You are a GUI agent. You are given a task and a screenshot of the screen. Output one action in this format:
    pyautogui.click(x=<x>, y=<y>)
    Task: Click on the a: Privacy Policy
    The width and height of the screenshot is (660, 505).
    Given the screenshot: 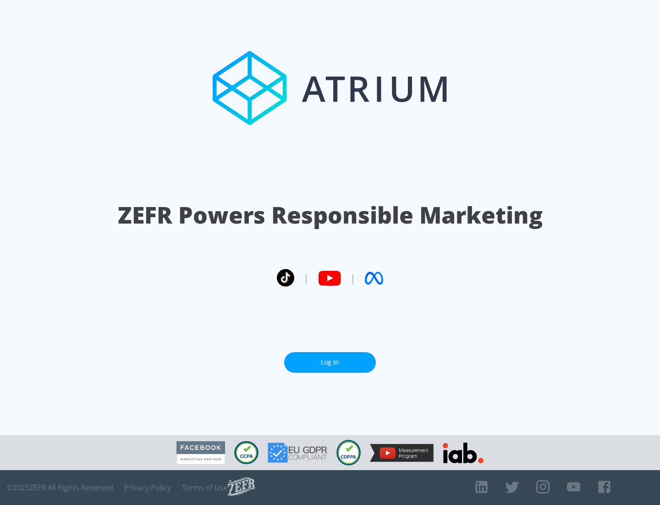 What is the action you would take?
    pyautogui.click(x=148, y=487)
    